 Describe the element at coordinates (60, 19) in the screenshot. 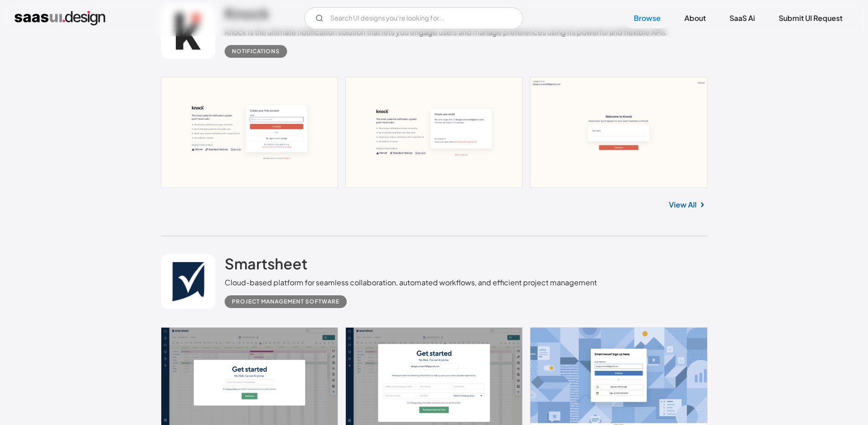

I see `a: home` at that location.